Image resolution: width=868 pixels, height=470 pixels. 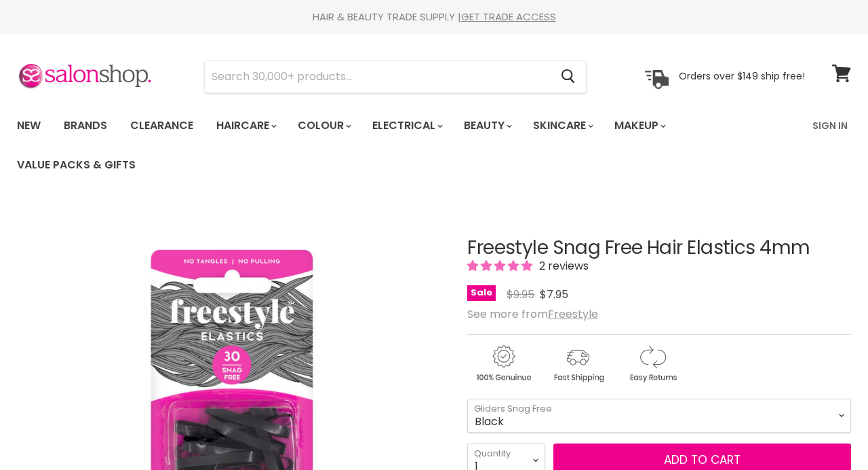 I want to click on img: genuine.gif, so click(x=503, y=363).